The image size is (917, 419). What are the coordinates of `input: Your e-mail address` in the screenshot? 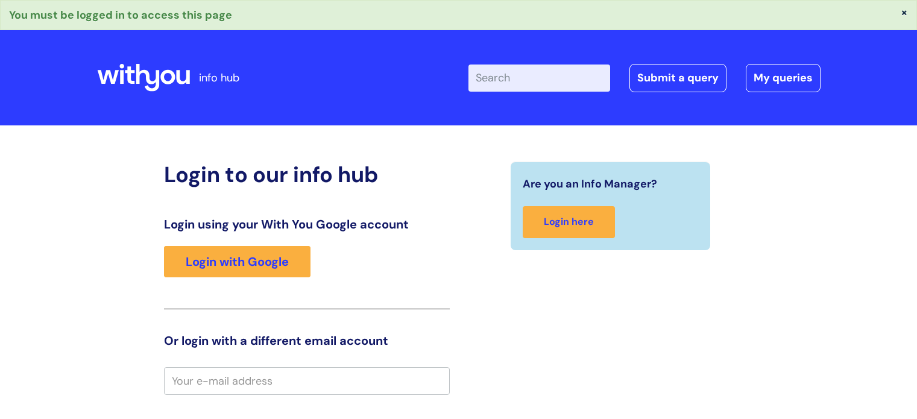 It's located at (307, 381).